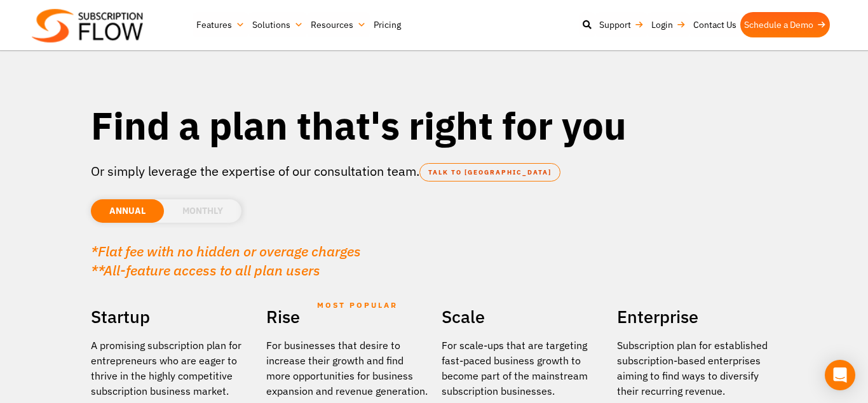  What do you see at coordinates (220, 24) in the screenshot?
I see `a: Features` at bounding box center [220, 24].